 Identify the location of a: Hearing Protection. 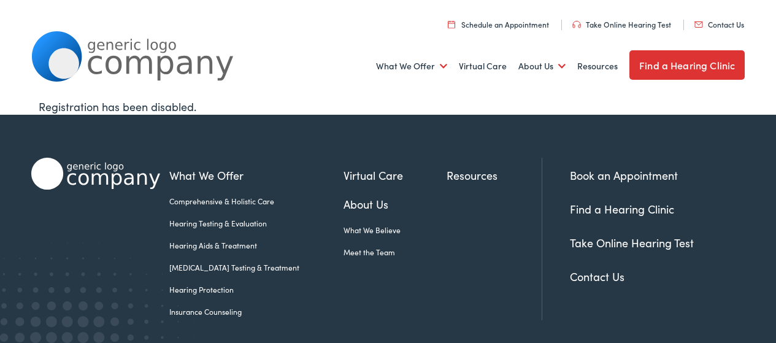
(256, 290).